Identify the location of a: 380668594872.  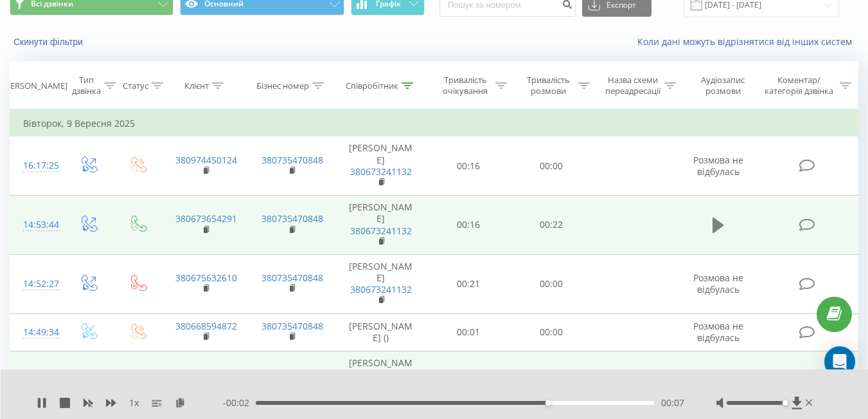
(206, 326).